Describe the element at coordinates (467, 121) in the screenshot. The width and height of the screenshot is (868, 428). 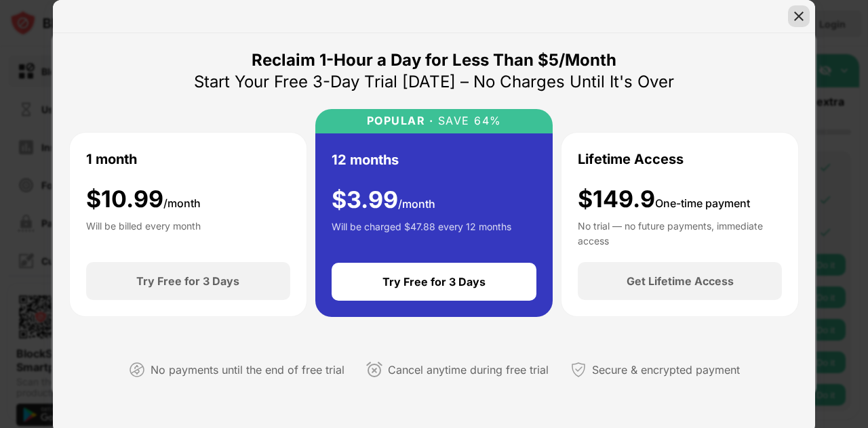
I see `div: SAVE 64%` at that location.